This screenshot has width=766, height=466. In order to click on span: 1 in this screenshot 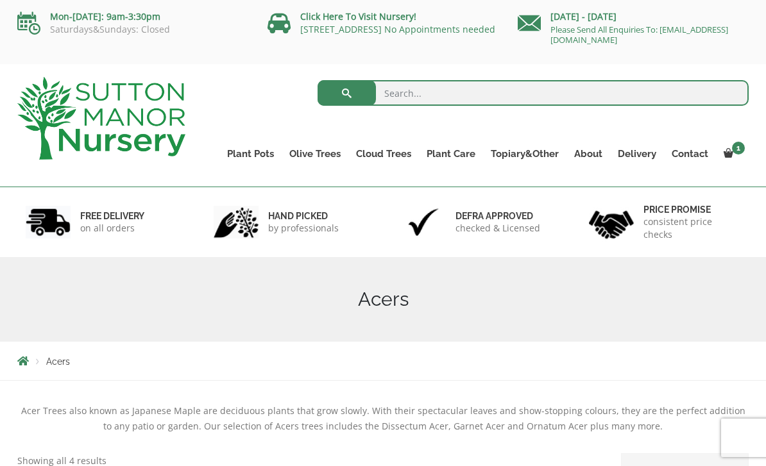, I will do `click(738, 148)`.